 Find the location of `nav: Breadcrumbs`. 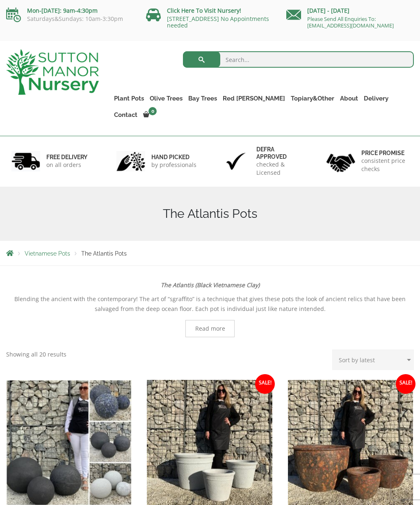

nav: Breadcrumbs is located at coordinates (210, 253).